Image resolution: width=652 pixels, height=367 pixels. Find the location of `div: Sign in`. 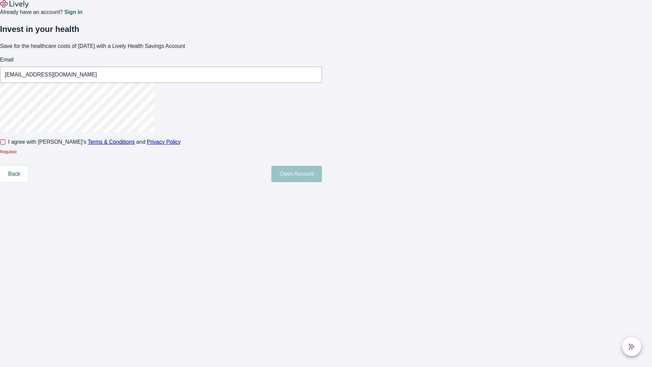

div: Sign in is located at coordinates (73, 12).